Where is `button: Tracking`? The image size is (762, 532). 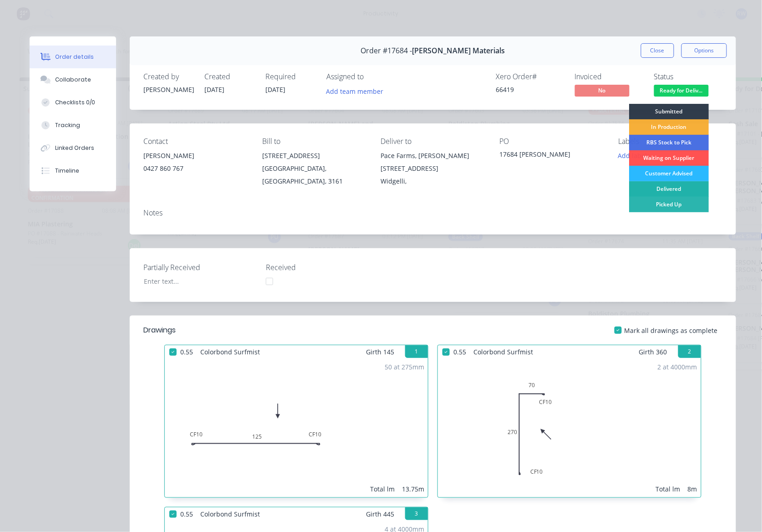
button: Tracking is located at coordinates (73, 125).